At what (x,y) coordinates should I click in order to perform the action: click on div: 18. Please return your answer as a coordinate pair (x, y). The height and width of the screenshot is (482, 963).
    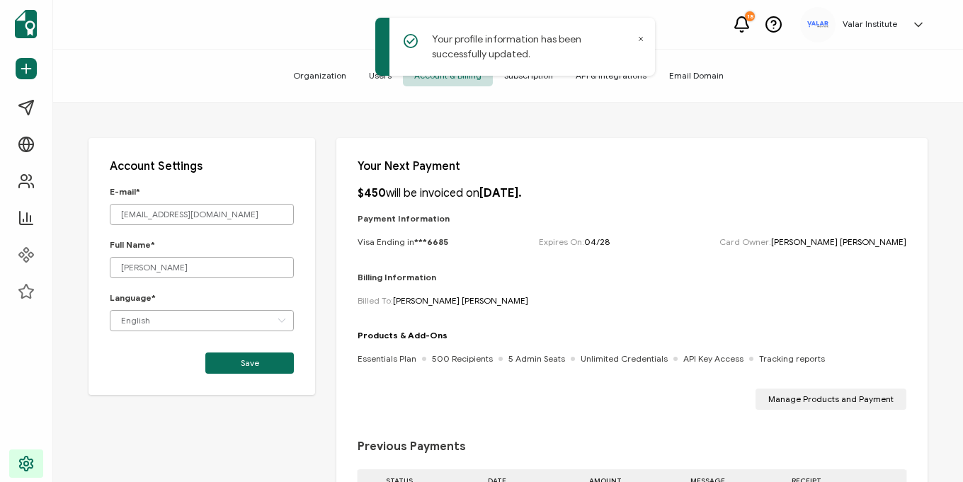
    Looking at the image, I should click on (750, 16).